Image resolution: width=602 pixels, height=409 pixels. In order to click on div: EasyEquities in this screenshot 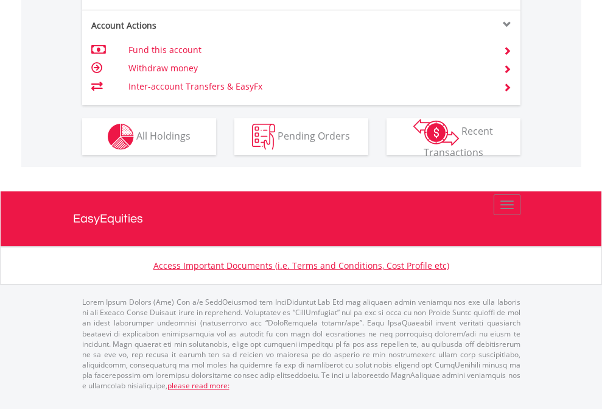, I will do `click(301, 219)`.